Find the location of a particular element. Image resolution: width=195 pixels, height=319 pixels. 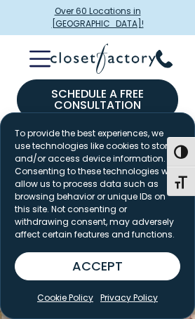

button: Toggle Font size is located at coordinates (181, 181).